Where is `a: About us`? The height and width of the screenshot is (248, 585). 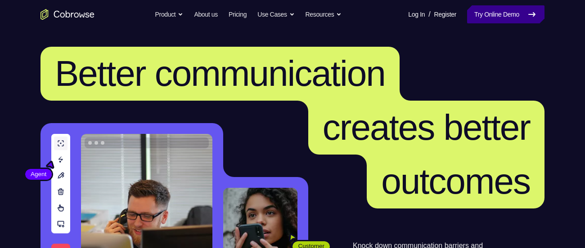 a: About us is located at coordinates (206, 14).